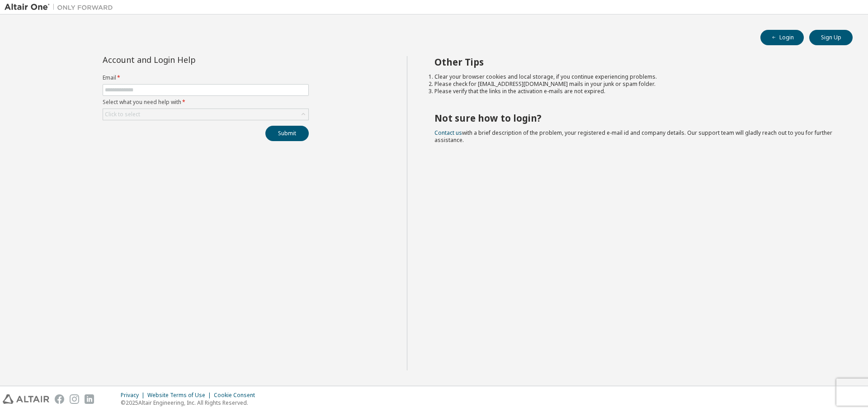  I want to click on li: Please verify that the links in the activation e-mails are not expired., so click(636, 92).